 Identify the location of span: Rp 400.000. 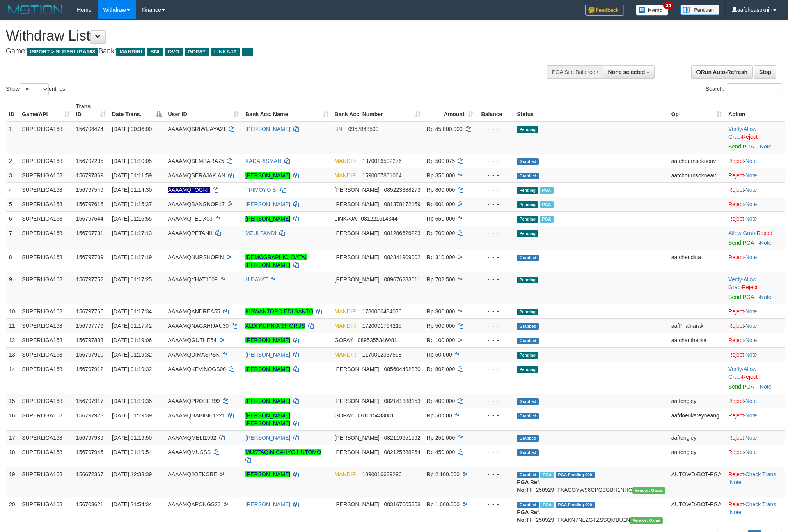
(441, 401).